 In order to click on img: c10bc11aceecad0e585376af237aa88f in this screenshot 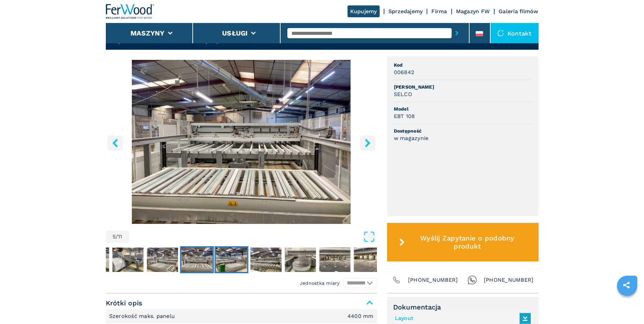, I will do `click(335, 259)`.